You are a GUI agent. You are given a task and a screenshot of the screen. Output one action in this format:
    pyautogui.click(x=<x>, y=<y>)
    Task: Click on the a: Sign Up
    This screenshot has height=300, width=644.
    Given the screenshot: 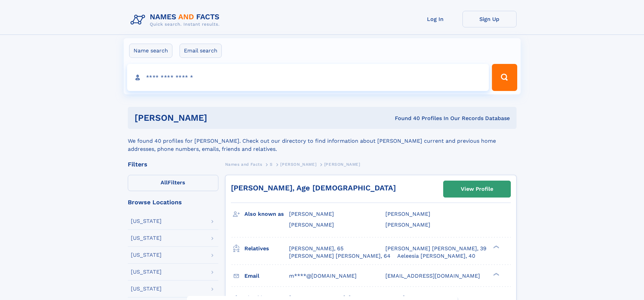 What is the action you would take?
    pyautogui.click(x=490, y=19)
    